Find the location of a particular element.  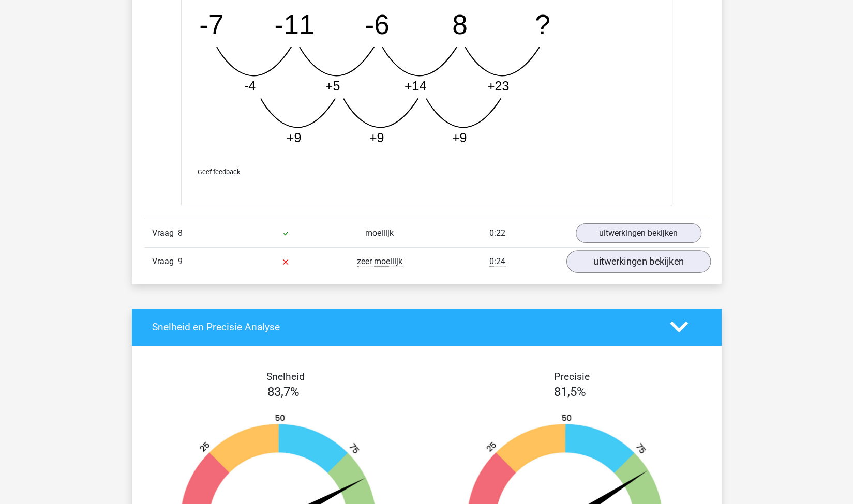

tspan: +14 is located at coordinates (415, 86).